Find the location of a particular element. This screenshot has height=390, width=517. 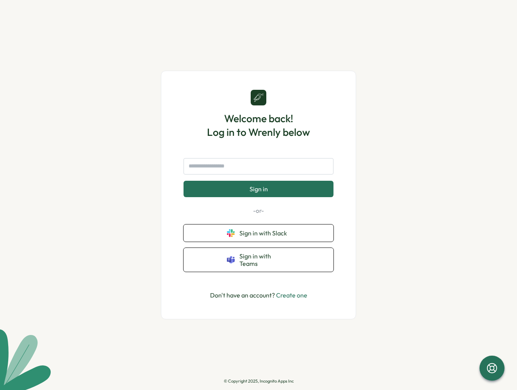

h1: Welcome back! Log in to Wrenly below is located at coordinates (259, 125).